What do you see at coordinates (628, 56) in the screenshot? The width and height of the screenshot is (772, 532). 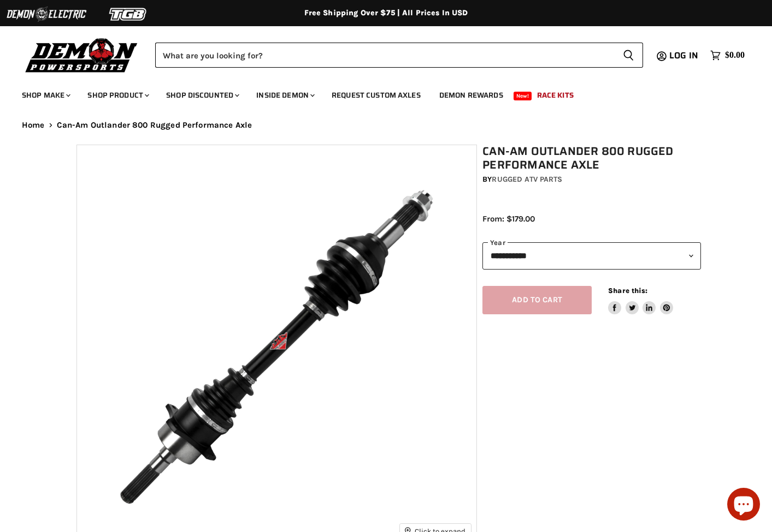 I see `button: Search` at bounding box center [628, 56].